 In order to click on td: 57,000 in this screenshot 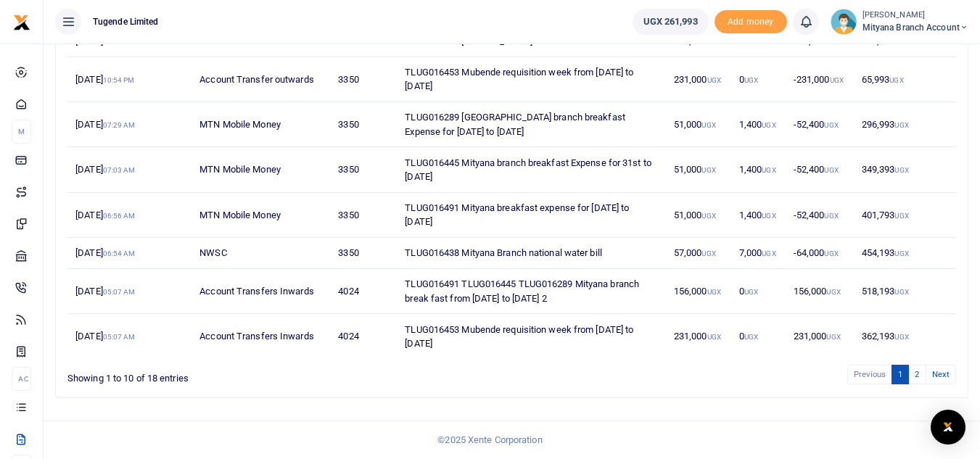, I will do `click(698, 253)`.